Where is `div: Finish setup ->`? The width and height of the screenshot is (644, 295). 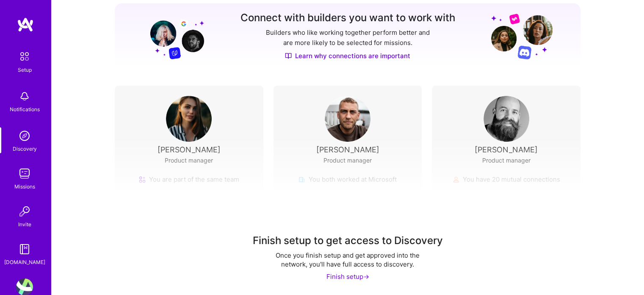 div: Finish setup -> is located at coordinates (347, 276).